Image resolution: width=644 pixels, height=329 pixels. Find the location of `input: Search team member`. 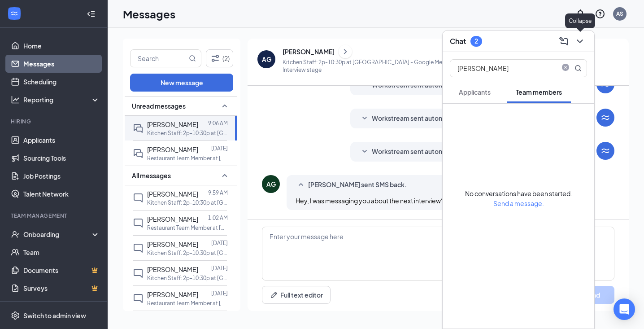

input: Search team member is located at coordinates (503, 68).